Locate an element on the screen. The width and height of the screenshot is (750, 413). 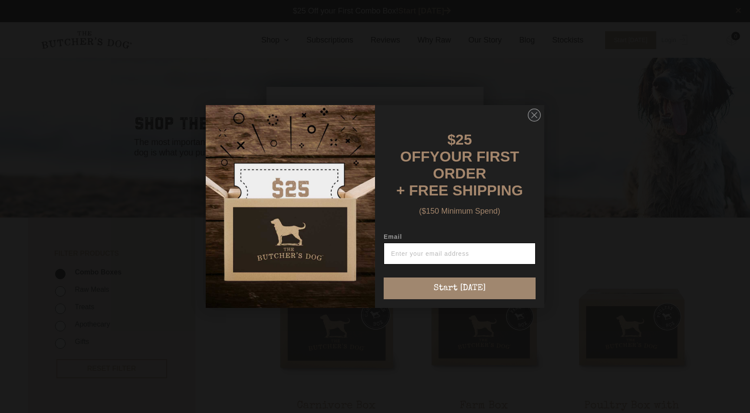
span: ($150 Minimum Spend) is located at coordinates (459, 211).